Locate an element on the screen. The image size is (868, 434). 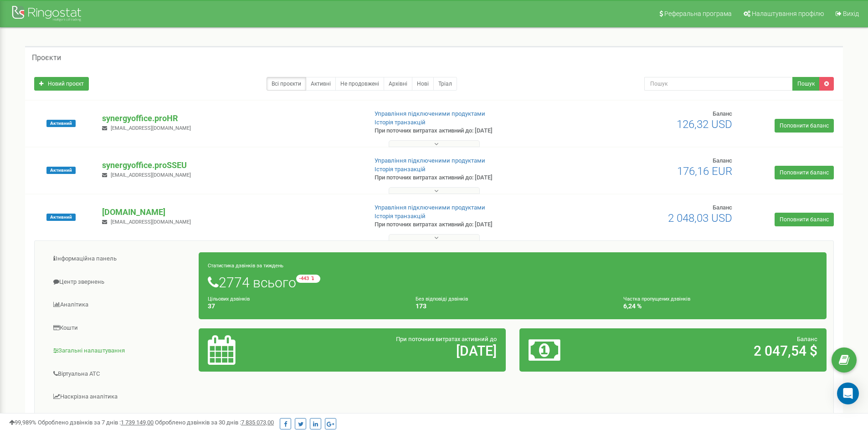
h2: 2 047,54 $ is located at coordinates (723, 351).